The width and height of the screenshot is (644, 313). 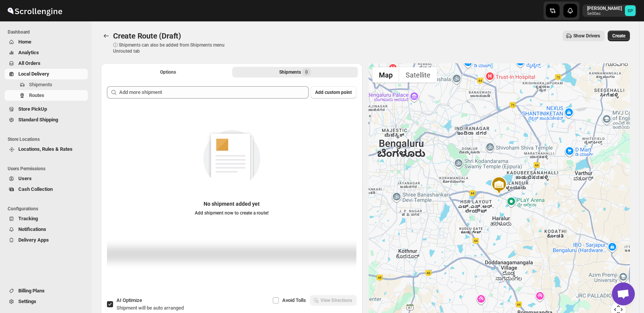 I want to click on span: Delivery Apps, so click(x=34, y=239).